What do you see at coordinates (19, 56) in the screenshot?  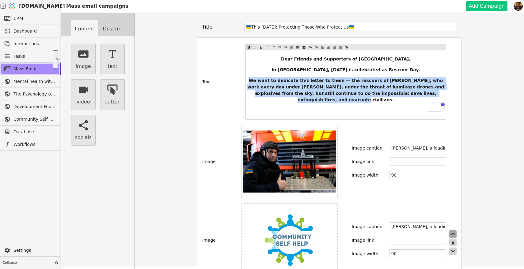 I see `span: Tasks` at bounding box center [19, 56].